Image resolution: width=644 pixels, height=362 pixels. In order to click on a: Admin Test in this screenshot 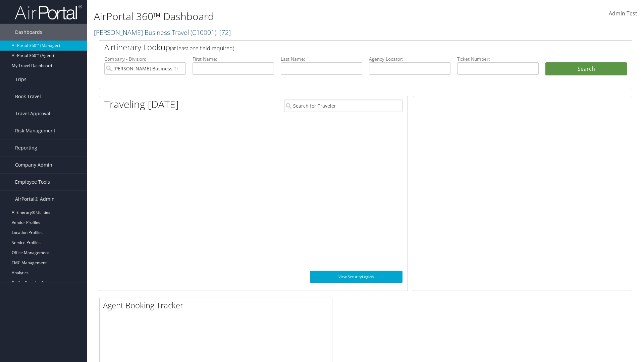, I will do `click(623, 14)`.